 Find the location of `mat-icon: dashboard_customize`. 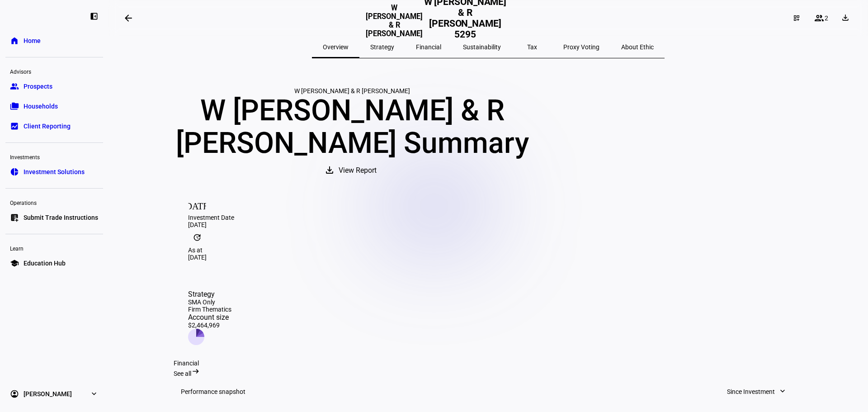

mat-icon: dashboard_customize is located at coordinates (797, 18).